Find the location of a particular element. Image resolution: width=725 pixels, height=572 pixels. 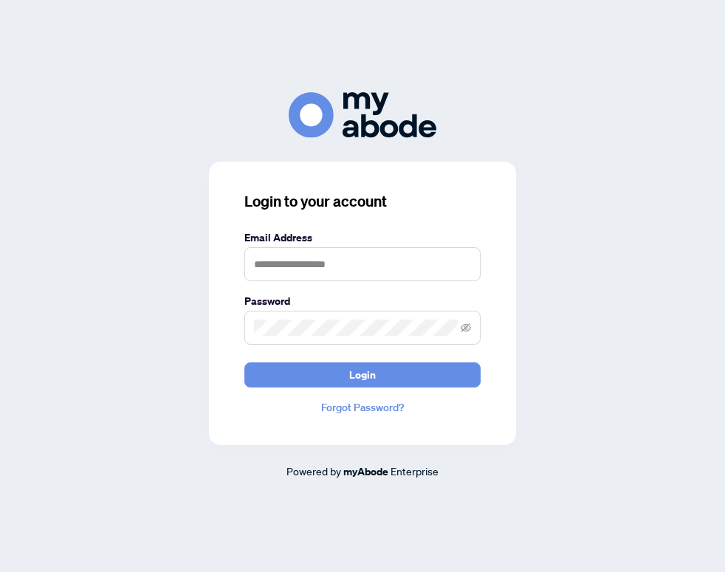

span: eye-invisible is located at coordinates (466, 328).